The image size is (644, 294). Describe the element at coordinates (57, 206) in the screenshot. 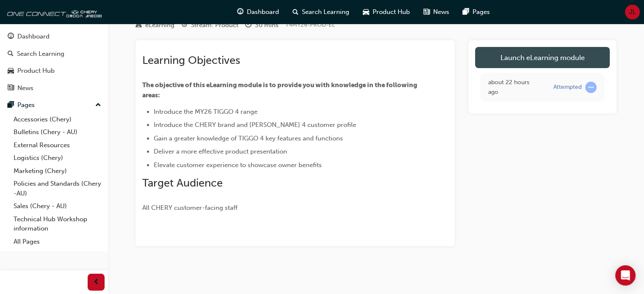

I see `a: Sales (Chery - AU)` at that location.